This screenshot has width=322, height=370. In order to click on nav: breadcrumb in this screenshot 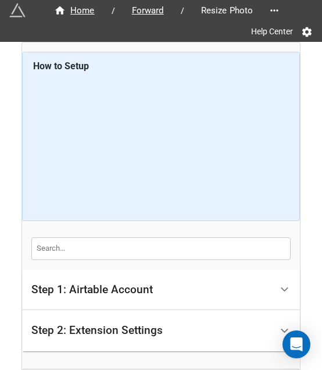, I will do `click(154, 10)`.